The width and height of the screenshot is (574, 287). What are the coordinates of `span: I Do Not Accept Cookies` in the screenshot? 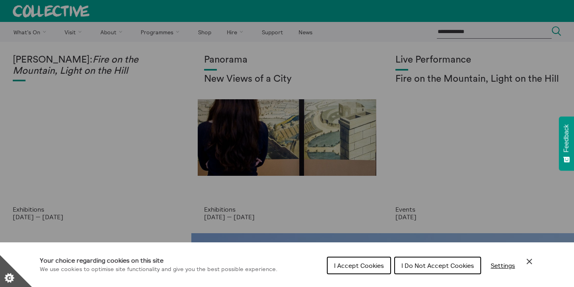 It's located at (437, 265).